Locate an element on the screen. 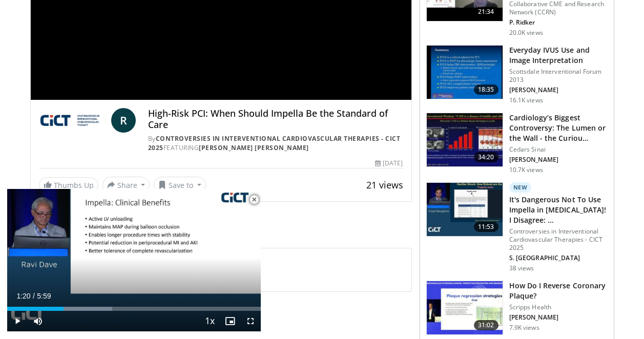  button: Enable picture-in-picture mode is located at coordinates (230, 321).